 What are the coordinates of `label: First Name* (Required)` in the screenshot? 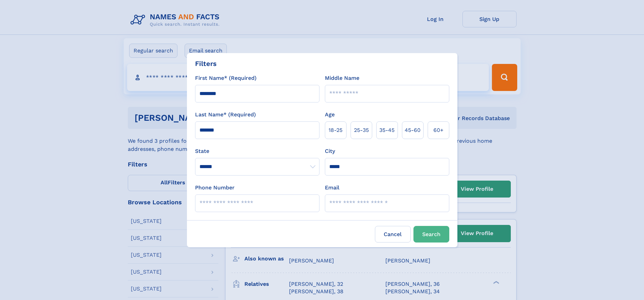 It's located at (226, 78).